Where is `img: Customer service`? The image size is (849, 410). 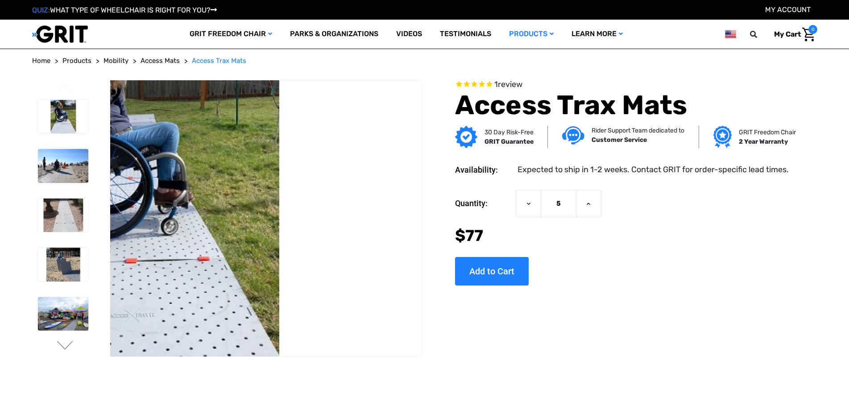
img: Customer service is located at coordinates (574, 135).